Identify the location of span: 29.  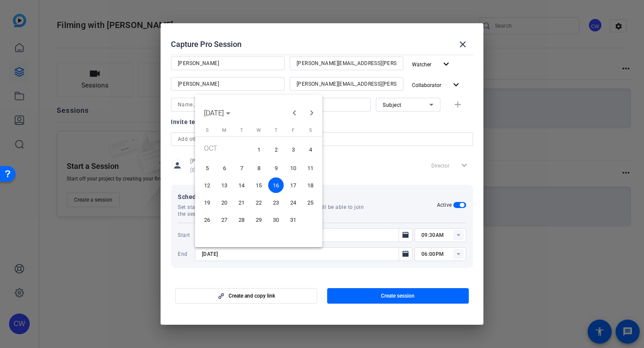
(259, 219).